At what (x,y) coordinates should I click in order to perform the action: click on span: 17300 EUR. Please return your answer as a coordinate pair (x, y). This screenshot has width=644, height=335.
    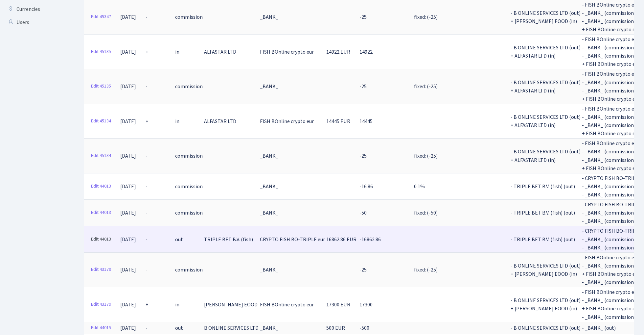
    Looking at the image, I should click on (338, 305).